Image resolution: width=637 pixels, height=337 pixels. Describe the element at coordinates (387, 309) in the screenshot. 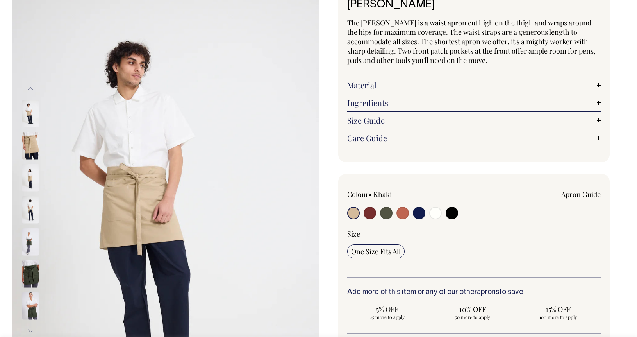

I see `span: 5% OFF` at that location.